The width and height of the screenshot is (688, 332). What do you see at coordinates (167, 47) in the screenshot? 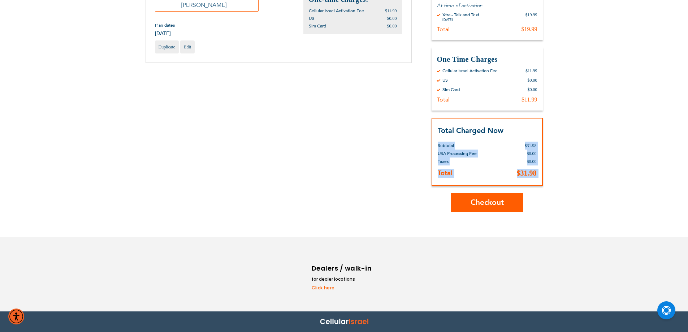
I see `span: Duplicate` at bounding box center [167, 47].